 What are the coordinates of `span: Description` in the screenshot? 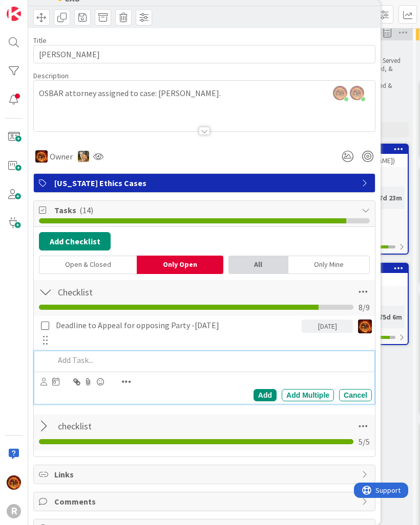 It's located at (51, 76).